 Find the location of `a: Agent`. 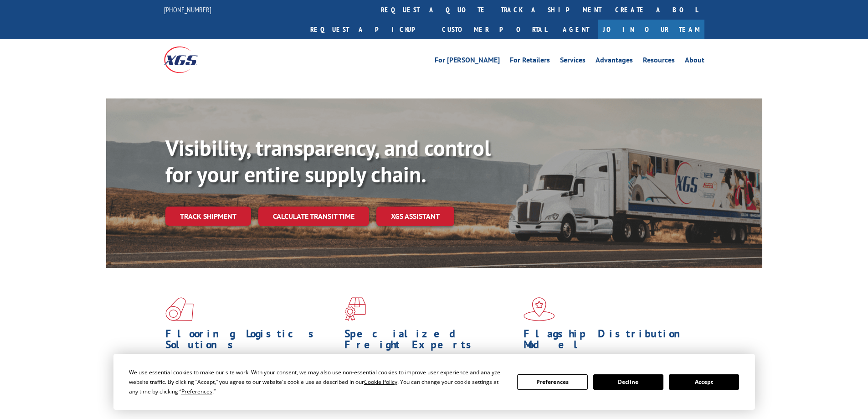

a: Agent is located at coordinates (576, 29).